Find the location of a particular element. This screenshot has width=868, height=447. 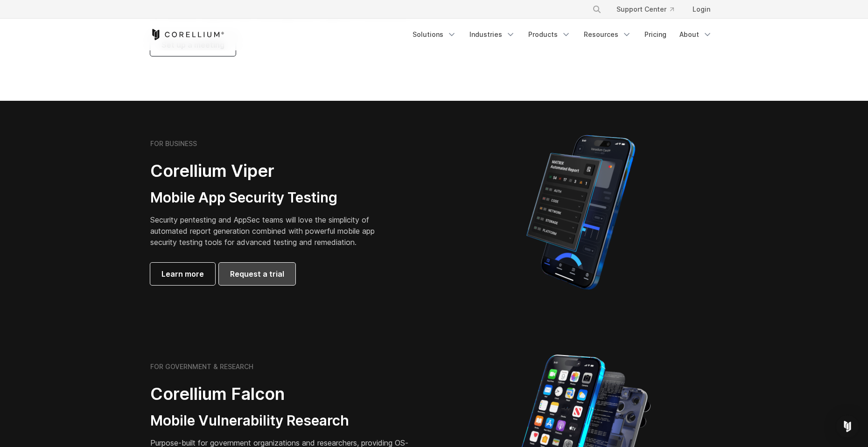

h3: Mobile App Security Testing is located at coordinates (270, 198).